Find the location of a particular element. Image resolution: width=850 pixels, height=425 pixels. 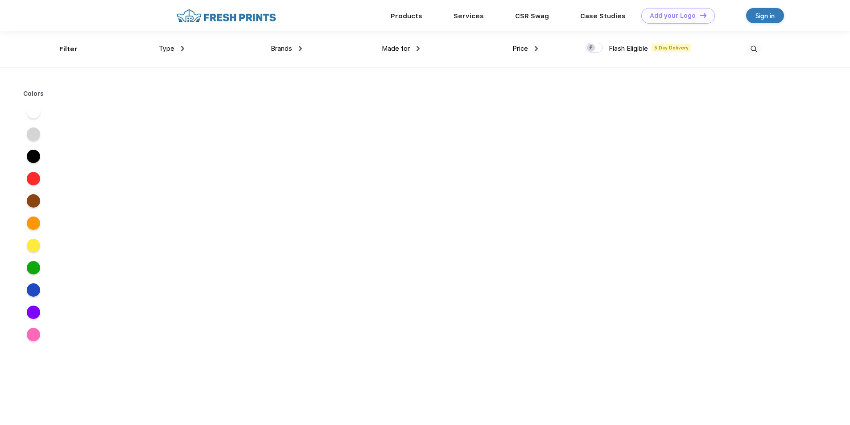

span: Made for is located at coordinates (395, 49).